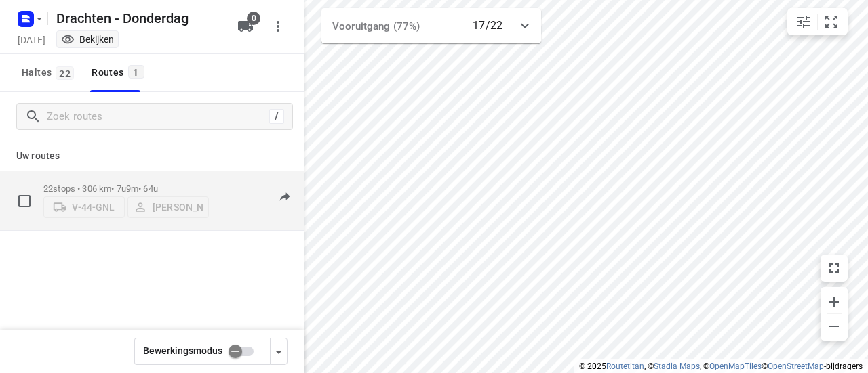  Describe the element at coordinates (254, 19) in the screenshot. I see `font: 0` at that location.